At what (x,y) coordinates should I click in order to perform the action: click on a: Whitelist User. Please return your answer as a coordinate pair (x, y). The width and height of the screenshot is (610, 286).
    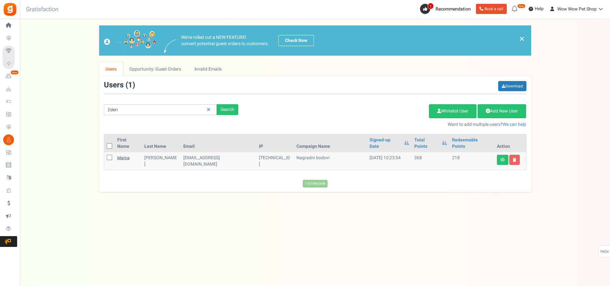
    Looking at the image, I should click on (453, 111).